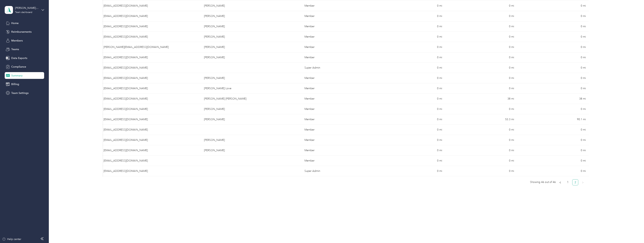 The height and width of the screenshot is (243, 644). Describe the element at coordinates (251, 27) in the screenshot. I see `td: Jeffrey D. Allen` at that location.